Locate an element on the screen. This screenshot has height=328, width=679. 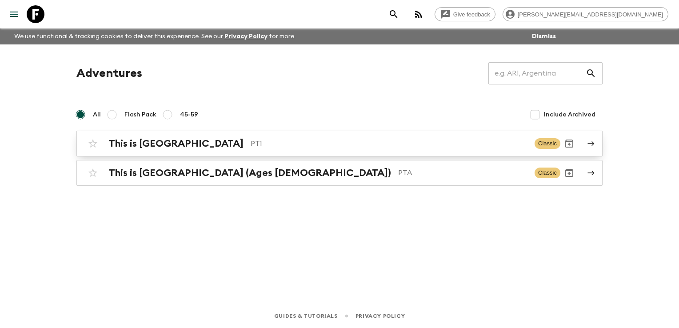
span: Include Archived is located at coordinates (570, 115).